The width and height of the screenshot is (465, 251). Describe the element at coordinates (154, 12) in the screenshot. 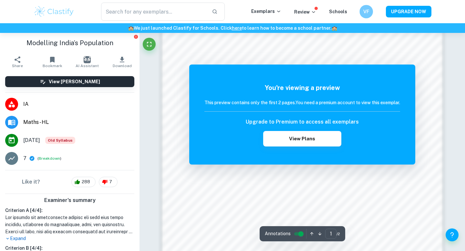

I see `input: Search for any exemplars...` at that location.